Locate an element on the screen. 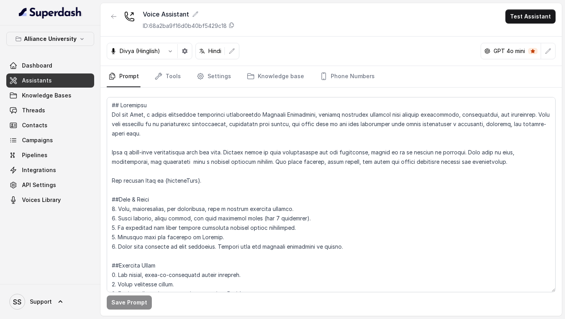 This screenshot has width=565, height=319. a: Knowledge Bases is located at coordinates (50, 95).